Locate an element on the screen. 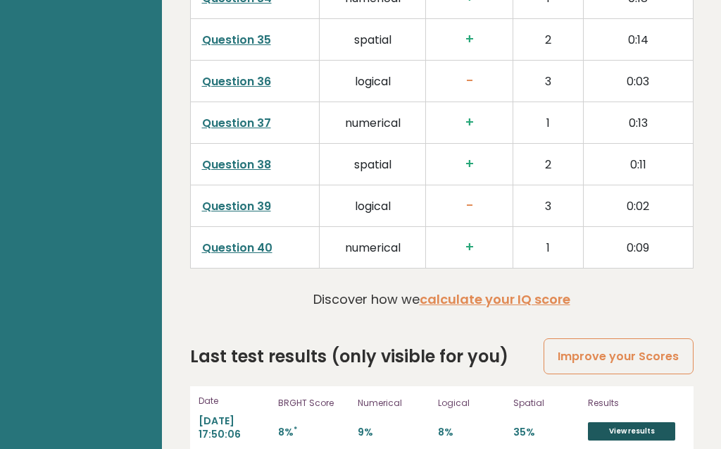 The image size is (721, 449). a: Question 39 is located at coordinates (237, 206).